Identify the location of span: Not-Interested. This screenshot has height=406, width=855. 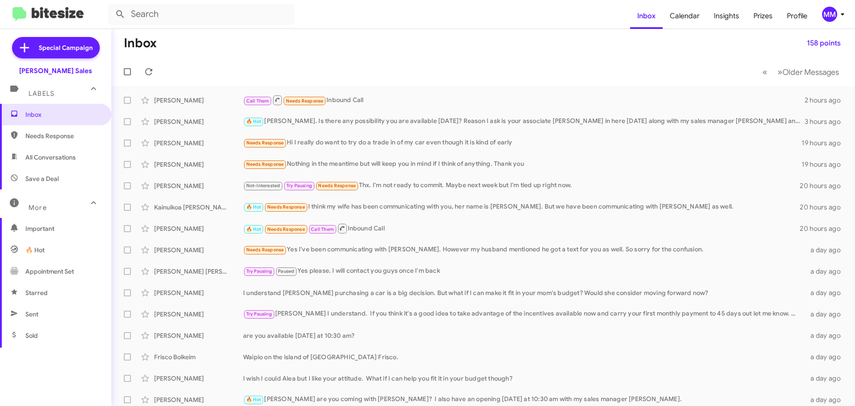
(263, 185).